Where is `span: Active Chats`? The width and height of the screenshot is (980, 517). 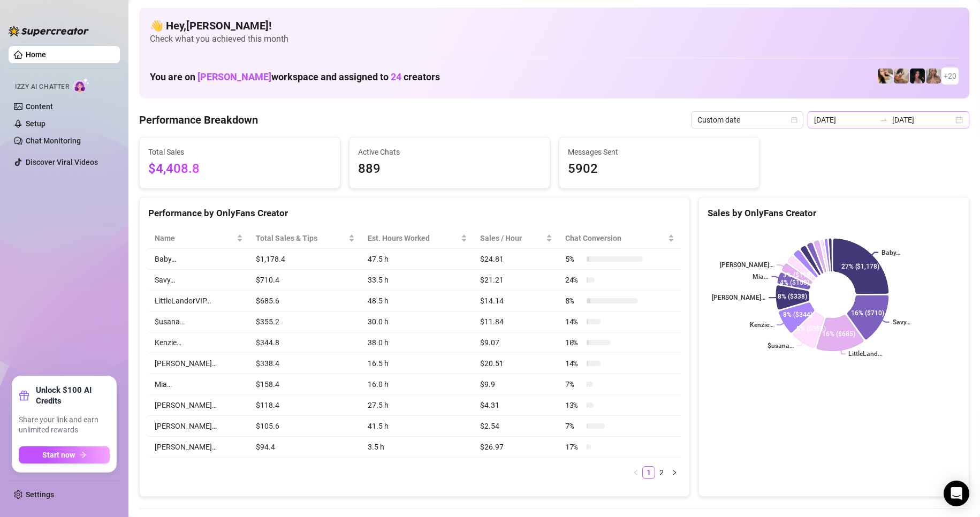
span: Active Chats is located at coordinates (450, 152).